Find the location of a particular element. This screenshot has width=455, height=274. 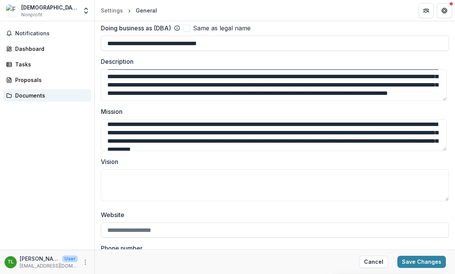

label: Vision is located at coordinates (272, 161).